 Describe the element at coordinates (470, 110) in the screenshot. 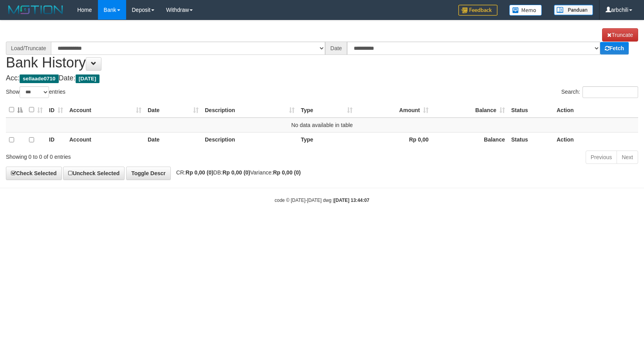

I see `th: Balance: activate to sort column ascending` at that location.